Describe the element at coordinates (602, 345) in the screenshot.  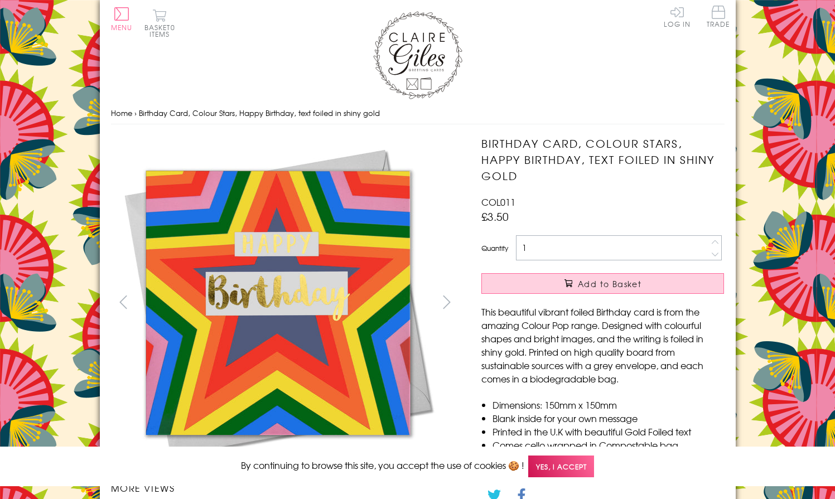
I see `p: This beautiful vibrant foiled Birthday card is from the amazing Colour Pop range. Designed with c...` at that location.